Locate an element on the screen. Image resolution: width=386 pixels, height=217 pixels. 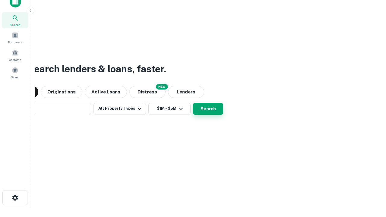
div: Search is located at coordinates (15, 20).